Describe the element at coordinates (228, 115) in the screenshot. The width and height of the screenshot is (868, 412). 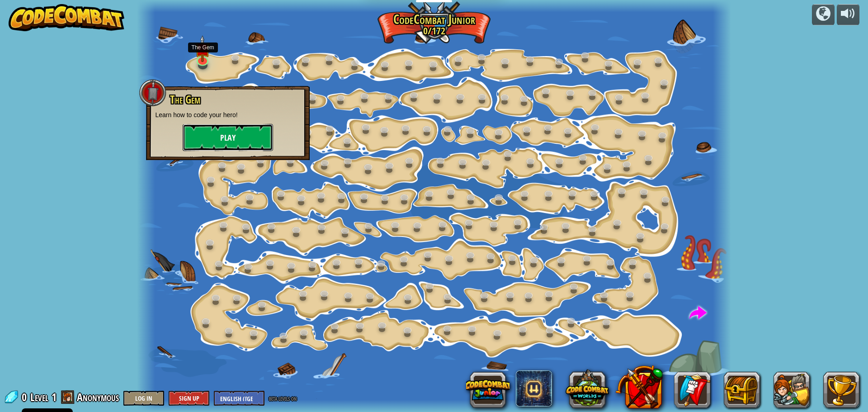
I see `p: Learn how to code your hero!` at that location.